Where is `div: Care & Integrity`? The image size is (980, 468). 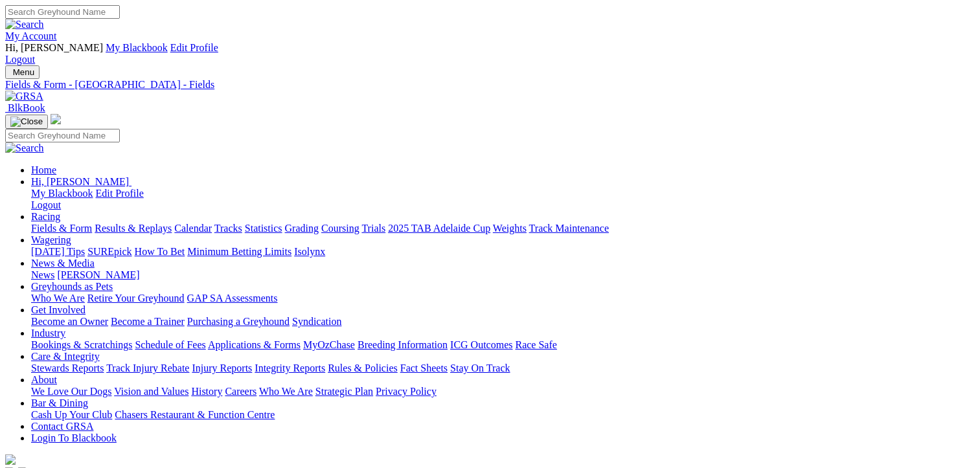 div: Care & Integrity is located at coordinates (503, 368).